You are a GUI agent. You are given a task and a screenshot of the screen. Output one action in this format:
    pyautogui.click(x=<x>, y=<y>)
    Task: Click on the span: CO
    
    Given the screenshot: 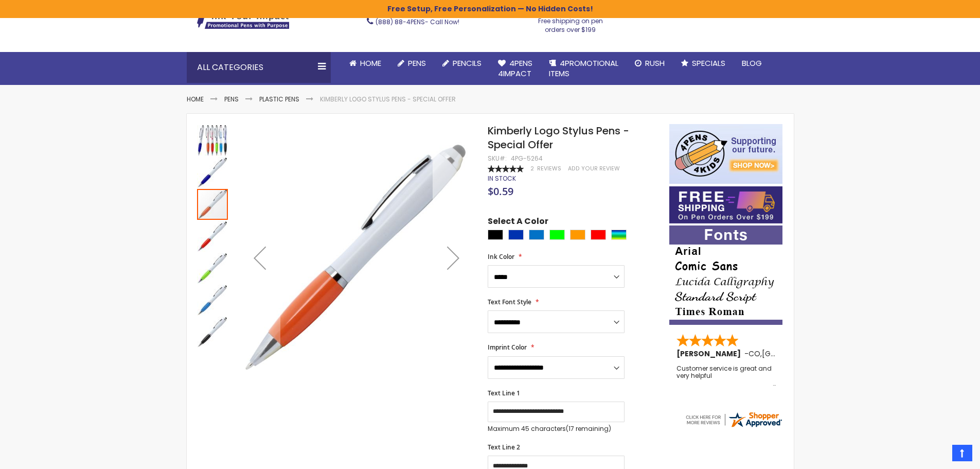 What is the action you would take?
    pyautogui.click(x=754, y=354)
    